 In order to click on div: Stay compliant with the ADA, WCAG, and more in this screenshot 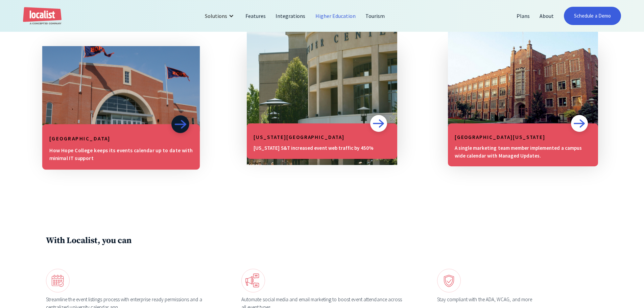, I will do `click(518, 300)`.